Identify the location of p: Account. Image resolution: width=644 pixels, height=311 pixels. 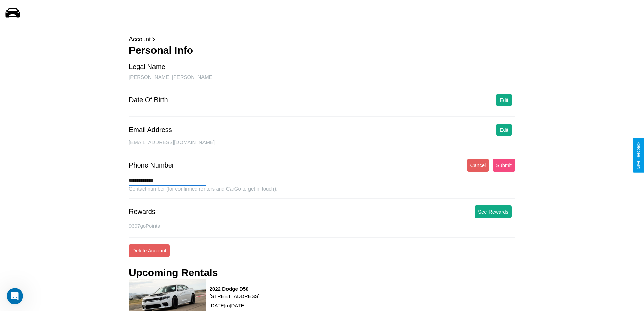
(322, 39).